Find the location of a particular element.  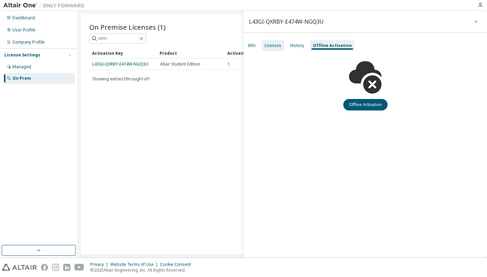

div: Info is located at coordinates (251, 46).